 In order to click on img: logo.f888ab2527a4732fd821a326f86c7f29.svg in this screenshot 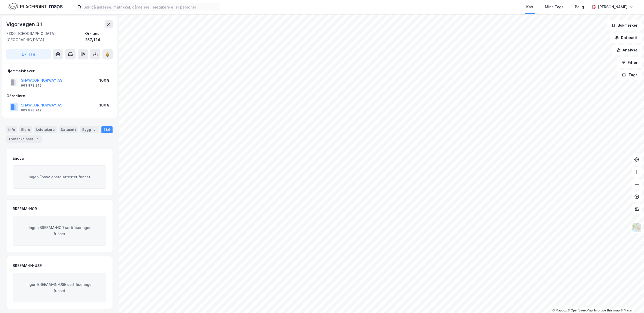, I will do `click(36, 7)`.